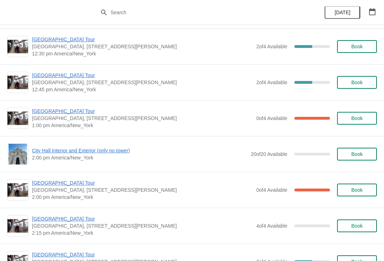 The image size is (384, 261). What do you see at coordinates (199, 12) in the screenshot?
I see `input: Search` at bounding box center [199, 12].